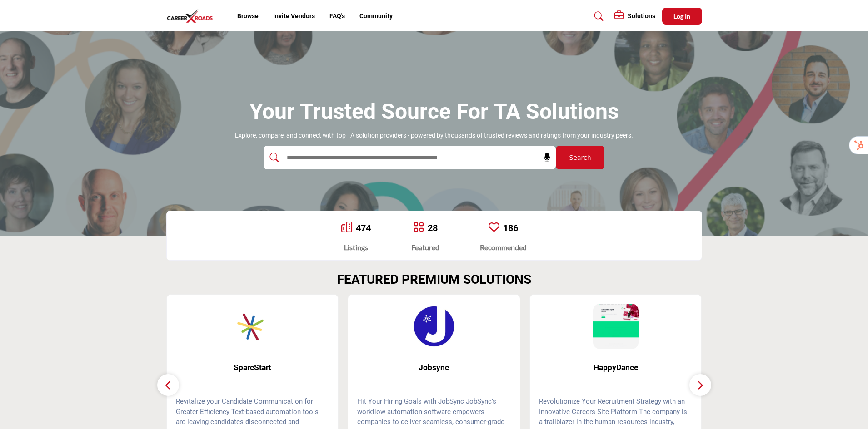 Image resolution: width=868 pixels, height=429 pixels. What do you see at coordinates (434, 327) in the screenshot?
I see `img: Jobsync` at bounding box center [434, 327].